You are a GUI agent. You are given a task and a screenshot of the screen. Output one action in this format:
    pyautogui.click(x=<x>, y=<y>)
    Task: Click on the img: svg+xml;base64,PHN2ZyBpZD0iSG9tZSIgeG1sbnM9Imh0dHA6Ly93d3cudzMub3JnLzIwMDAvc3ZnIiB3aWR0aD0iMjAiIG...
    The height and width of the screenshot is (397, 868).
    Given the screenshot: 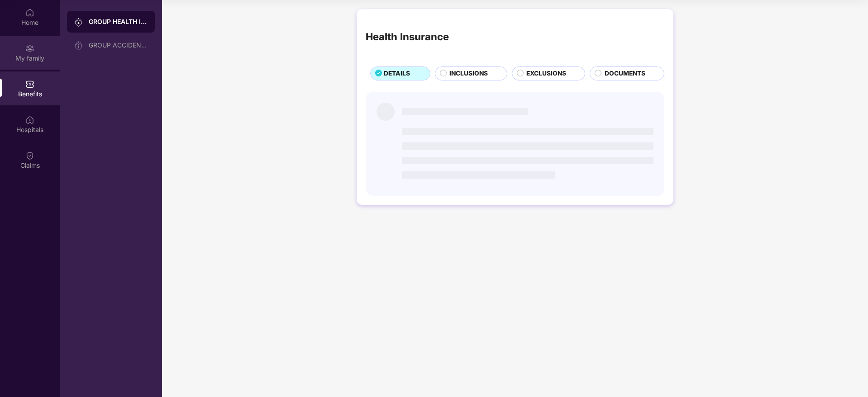 What is the action you would take?
    pyautogui.click(x=30, y=13)
    